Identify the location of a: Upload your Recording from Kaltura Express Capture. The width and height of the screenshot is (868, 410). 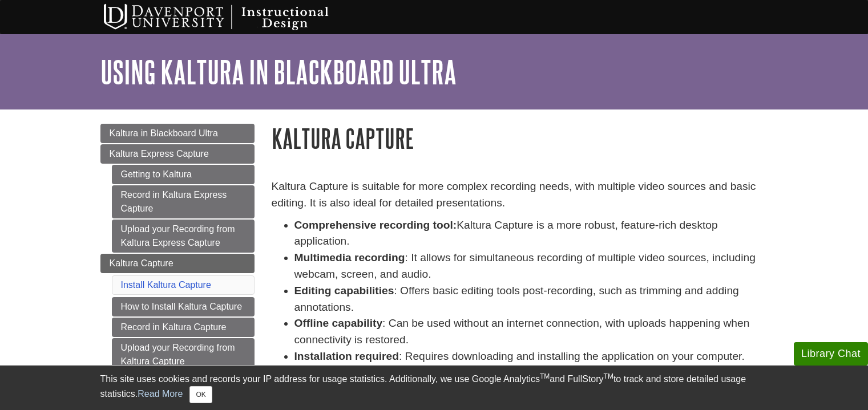
(183, 236).